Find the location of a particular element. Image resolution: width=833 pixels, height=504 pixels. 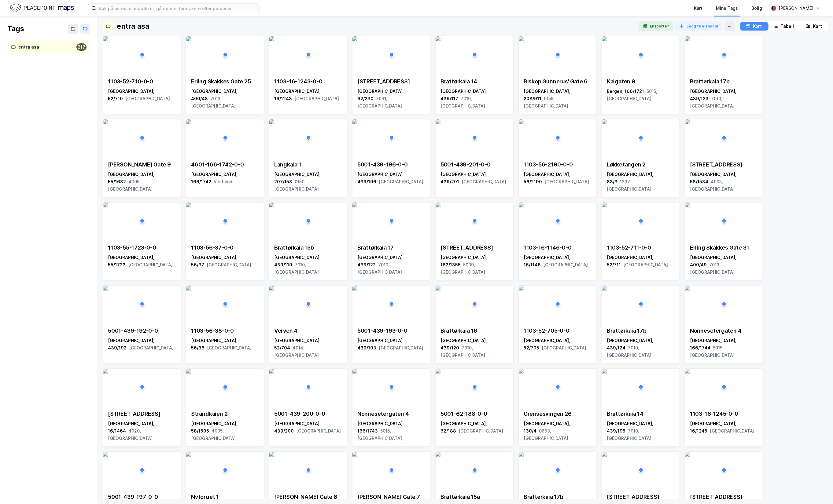

div: Langkaia 1 is located at coordinates (308, 165).